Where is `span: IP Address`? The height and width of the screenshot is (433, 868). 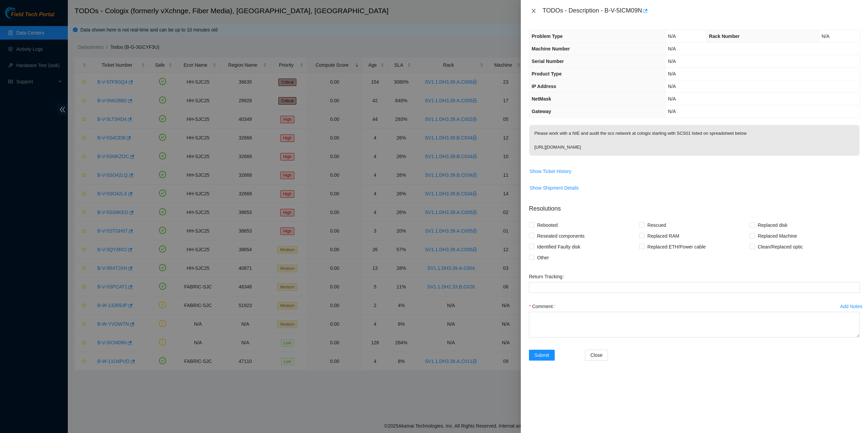 span: IP Address is located at coordinates (543, 86).